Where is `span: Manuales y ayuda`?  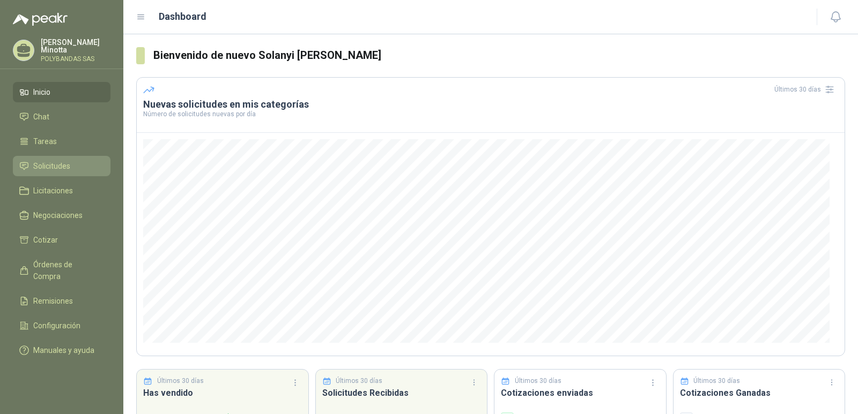
span: Manuales y ayuda is located at coordinates (64, 351).